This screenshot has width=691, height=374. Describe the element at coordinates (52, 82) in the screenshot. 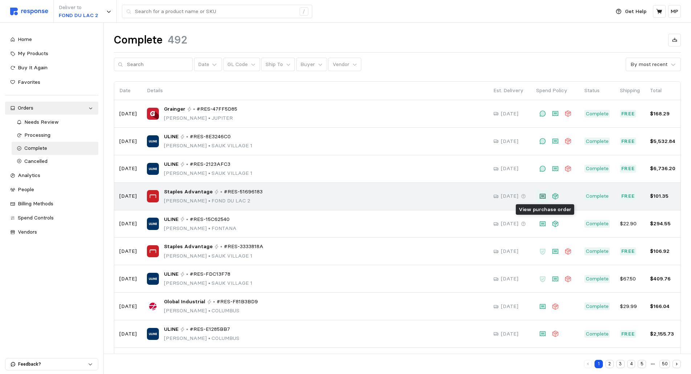

I see `a: Favorites` at that location.